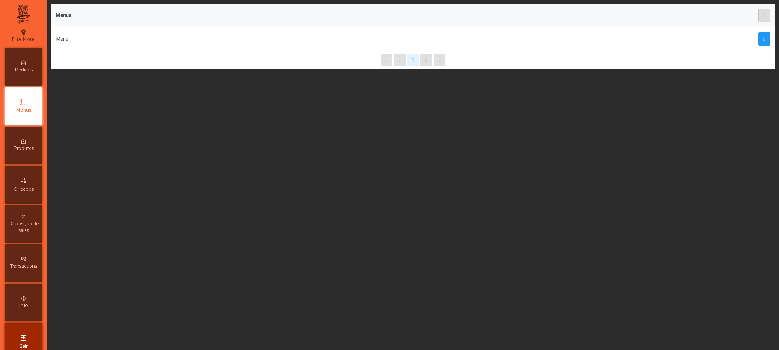  Describe the element at coordinates (247, 15) in the screenshot. I see `th: Menus` at that location.